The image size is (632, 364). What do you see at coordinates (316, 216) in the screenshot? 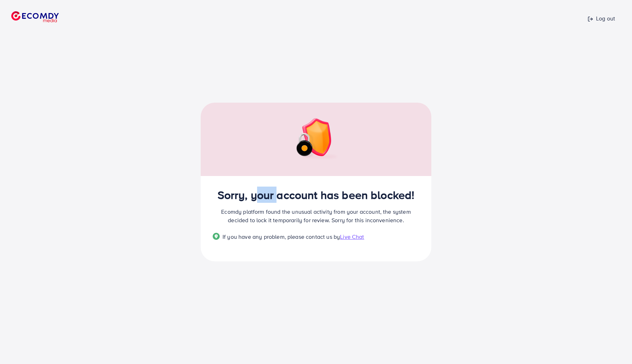
I see `p: Ecomdy platform found the unusual activity from your account, the system decided to lock it tempo...` at bounding box center [316, 216].